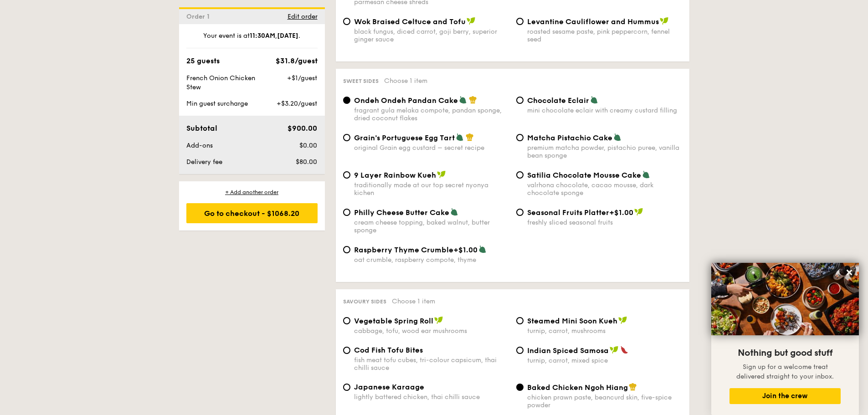  Describe the element at coordinates (389, 350) in the screenshot. I see `span: Cod Fish Tofu Bites` at that location.